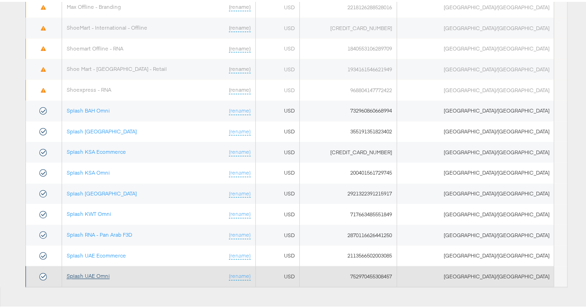 This screenshot has width=586, height=308. I want to click on a: Splash KSA Ecommerce, so click(96, 150).